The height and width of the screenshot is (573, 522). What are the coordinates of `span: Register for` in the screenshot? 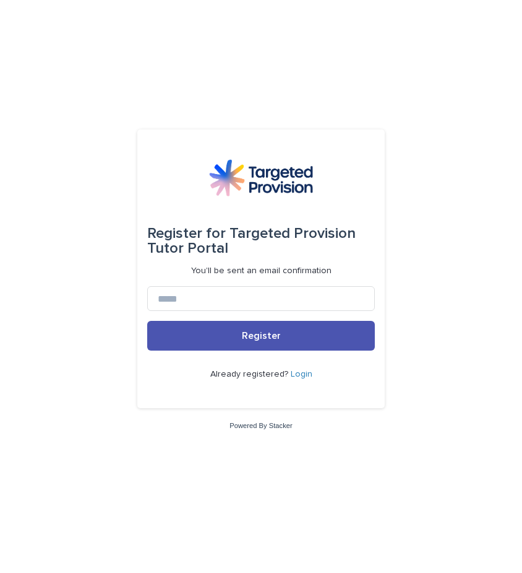 It's located at (186, 233).